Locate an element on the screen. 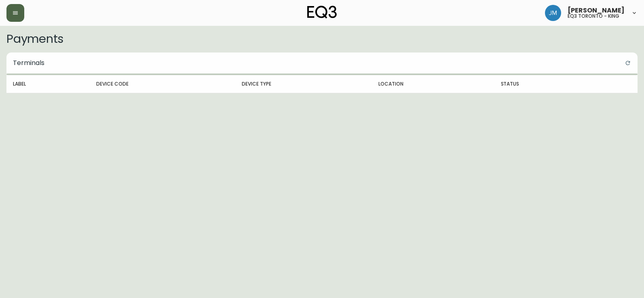 The width and height of the screenshot is (644, 298). th: Location is located at coordinates (433, 84).